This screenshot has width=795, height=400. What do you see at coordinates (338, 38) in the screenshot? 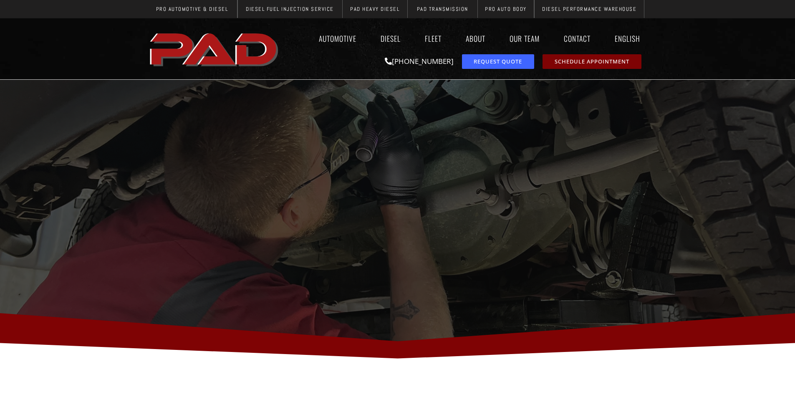
I see `a: Automotive` at bounding box center [338, 38].